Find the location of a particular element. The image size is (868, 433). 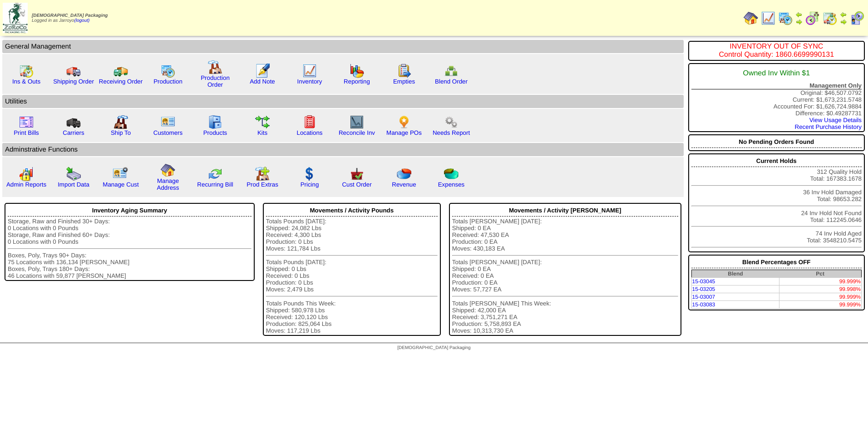

a: Manage Cust is located at coordinates (120, 184).